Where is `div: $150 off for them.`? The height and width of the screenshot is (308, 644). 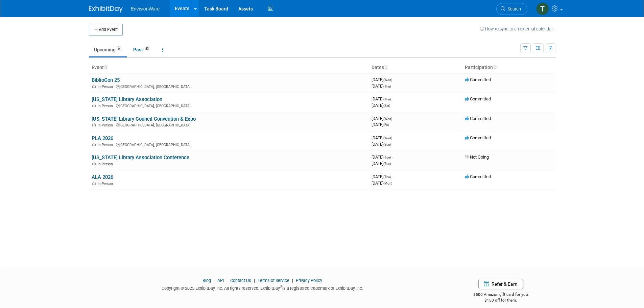
div: $150 off for them. is located at coordinates (501, 300).